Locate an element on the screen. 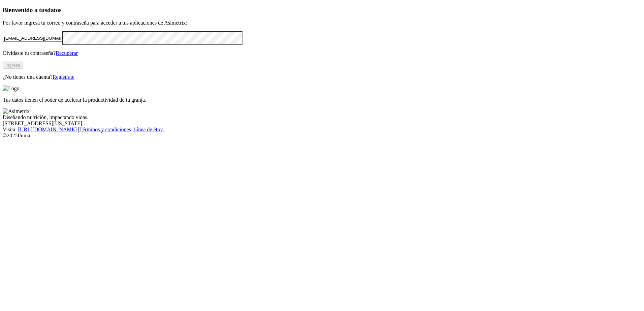  div: Diseñando nutrición, impactando vidas. is located at coordinates (322, 117).